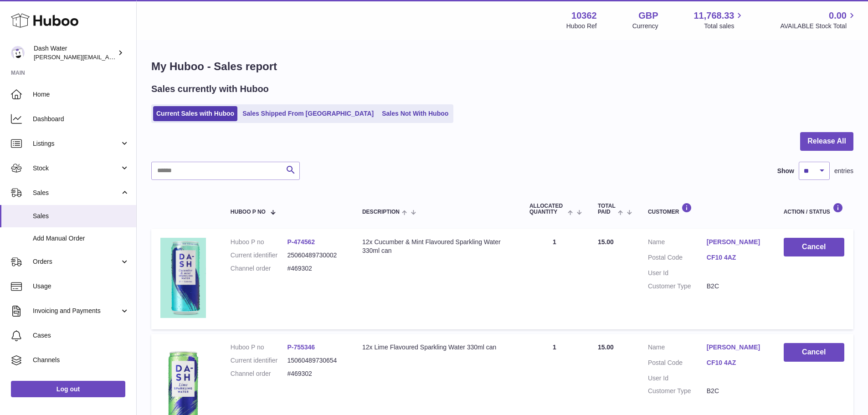 This screenshot has width=868, height=415. What do you see at coordinates (724, 26) in the screenshot?
I see `span: Total sales` at bounding box center [724, 26].